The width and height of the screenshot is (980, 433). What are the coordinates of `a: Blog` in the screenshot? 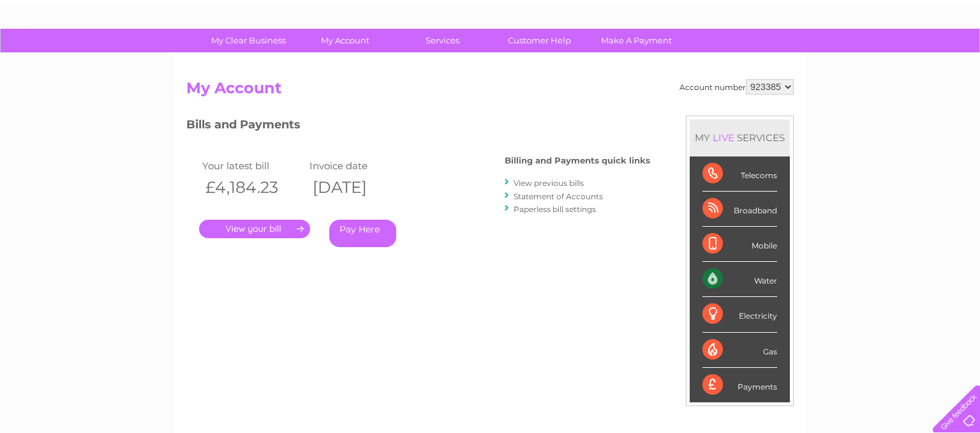 It's located at (878, 59).